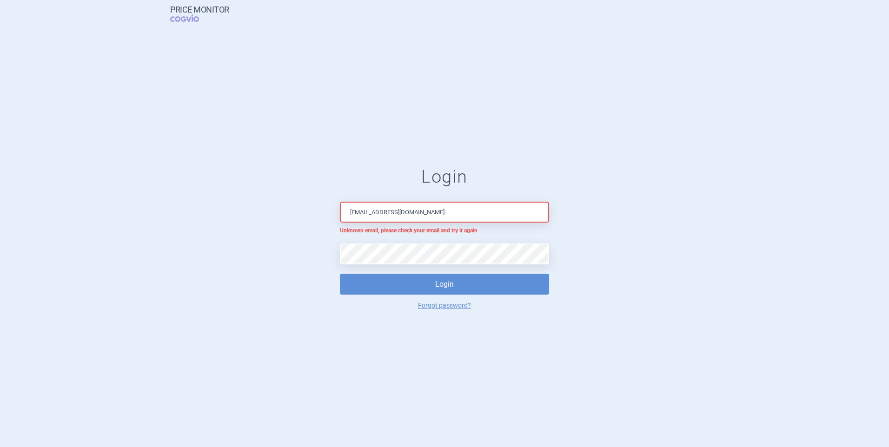  Describe the element at coordinates (199, 14) in the screenshot. I see `a: Price MonitorCOGVIO` at that location.